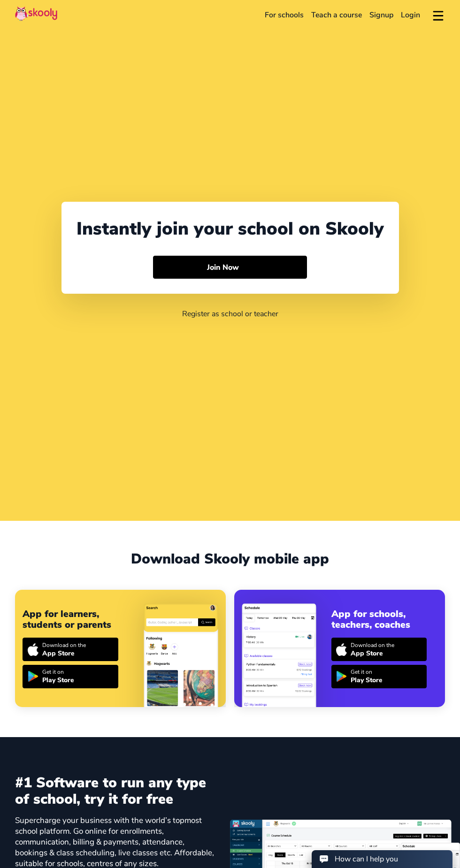 Image resolution: width=460 pixels, height=868 pixels. What do you see at coordinates (36, 14) in the screenshot?
I see `img: Skooly` at bounding box center [36, 14].